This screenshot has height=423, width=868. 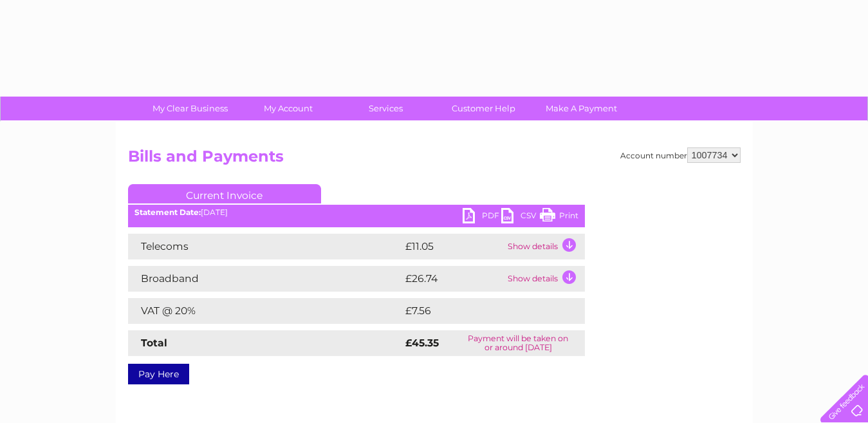 What do you see at coordinates (167, 212) in the screenshot?
I see `b: Statement Date:` at bounding box center [167, 212].